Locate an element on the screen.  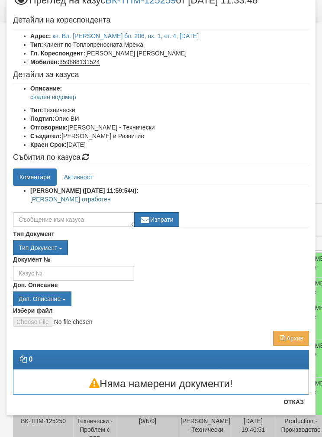
b: Адрес: is located at coordinates (41, 36).